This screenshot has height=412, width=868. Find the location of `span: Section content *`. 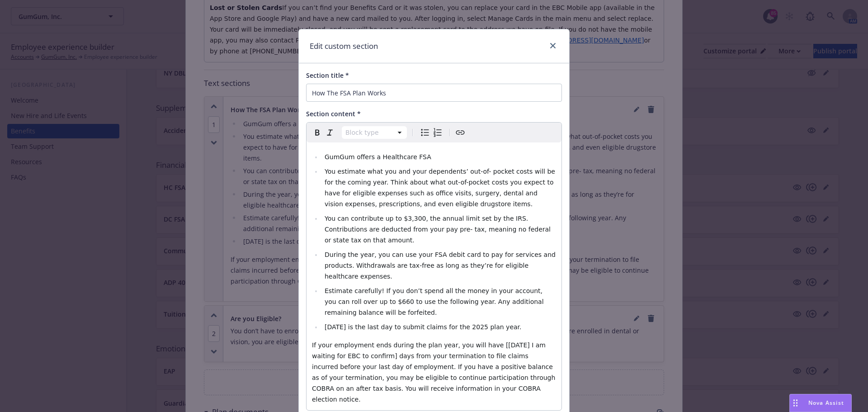

span: Section content * is located at coordinates (333, 113).